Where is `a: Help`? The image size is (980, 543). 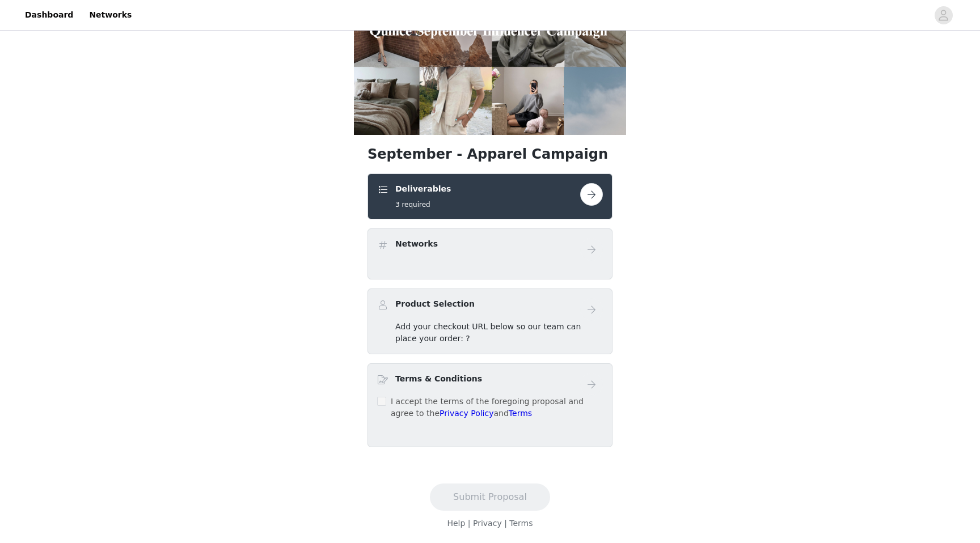
a: Help is located at coordinates (456, 523).